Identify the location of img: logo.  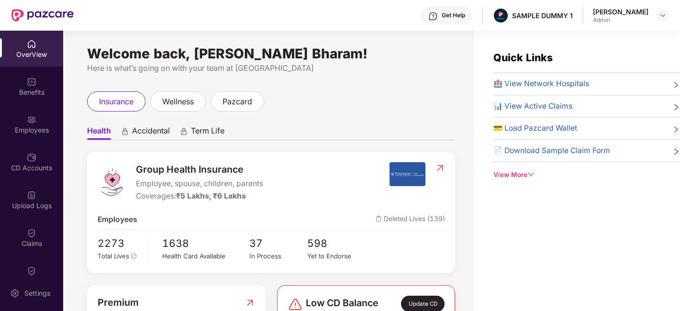
(112, 182).